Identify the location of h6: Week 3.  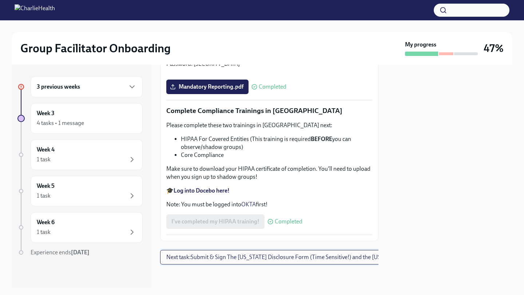
(45, 114).